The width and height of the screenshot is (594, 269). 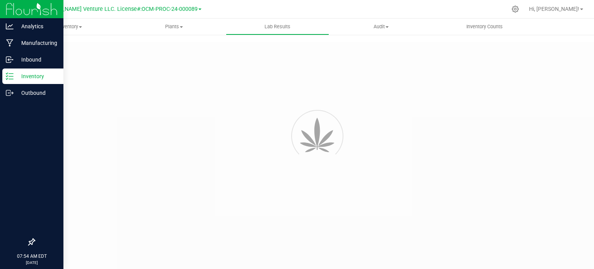 I want to click on p: Manufacturing, so click(x=37, y=43).